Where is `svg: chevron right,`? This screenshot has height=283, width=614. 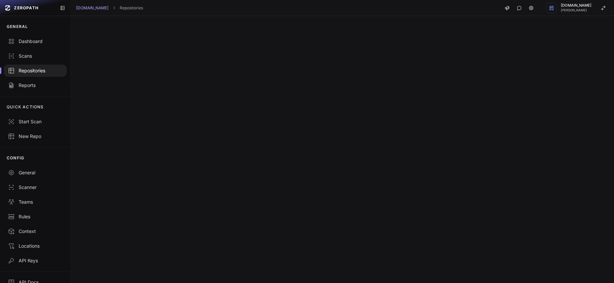 svg: chevron right, is located at coordinates (114, 8).